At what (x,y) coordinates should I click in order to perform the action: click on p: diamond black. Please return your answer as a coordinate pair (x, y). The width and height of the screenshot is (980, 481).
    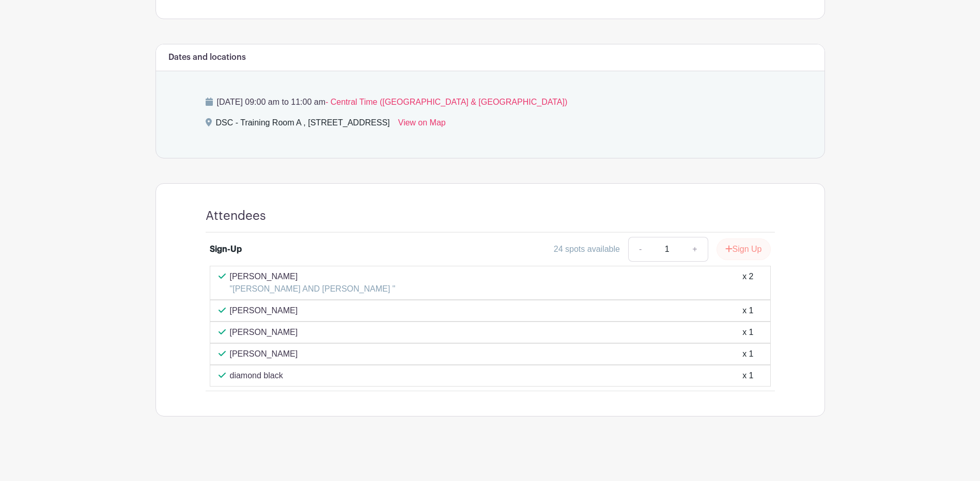
    Looking at the image, I should click on (257, 375).